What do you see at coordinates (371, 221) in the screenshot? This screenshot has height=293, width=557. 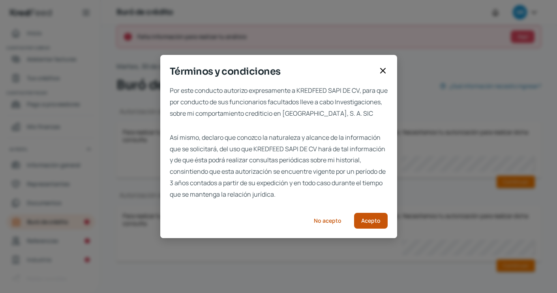 I see `span: Acepto` at bounding box center [371, 221].